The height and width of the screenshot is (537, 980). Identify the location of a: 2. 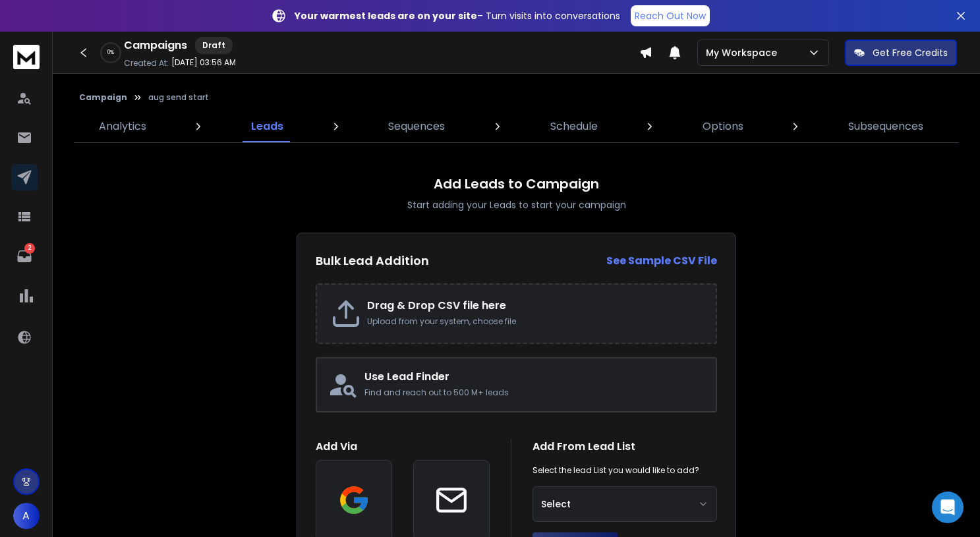
(25, 256).